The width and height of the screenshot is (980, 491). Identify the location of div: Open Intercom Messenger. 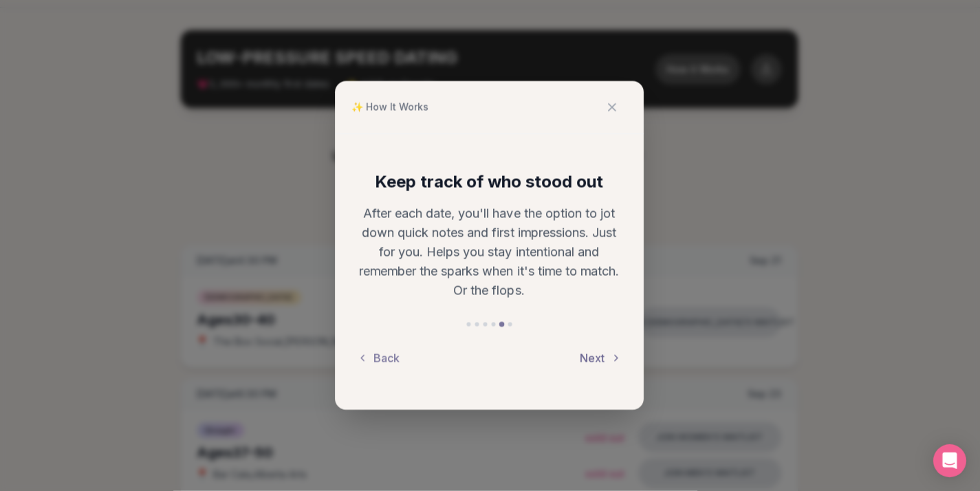
(949, 461).